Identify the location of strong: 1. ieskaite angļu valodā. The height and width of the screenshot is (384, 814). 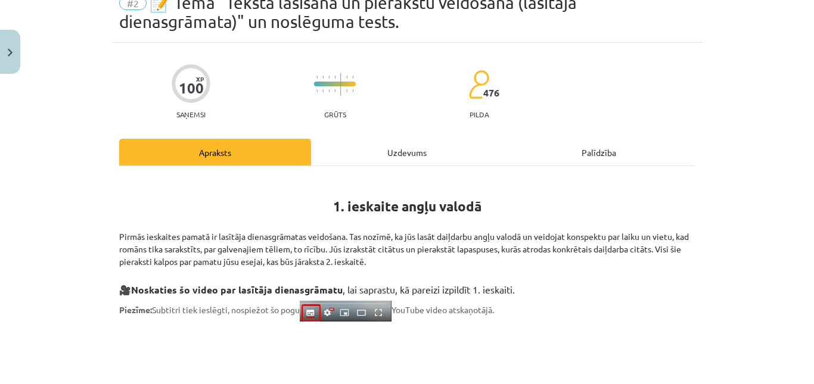
(407, 206).